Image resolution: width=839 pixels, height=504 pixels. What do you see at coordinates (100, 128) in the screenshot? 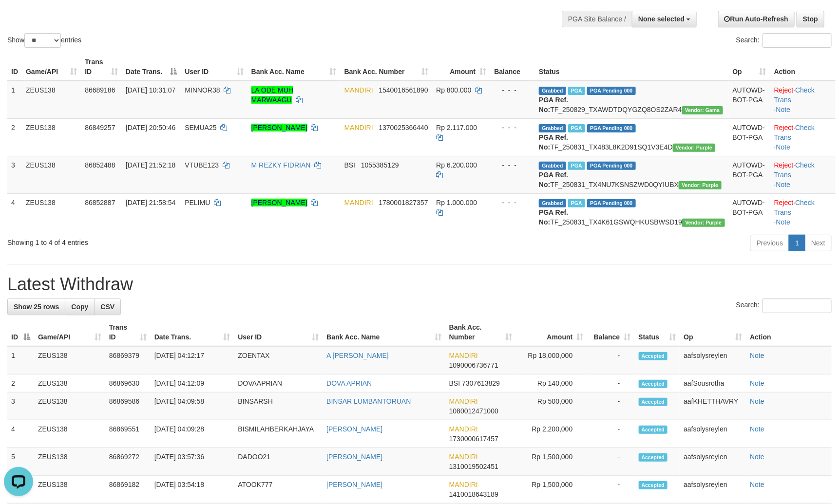
I see `span: 86849257` at bounding box center [100, 128].